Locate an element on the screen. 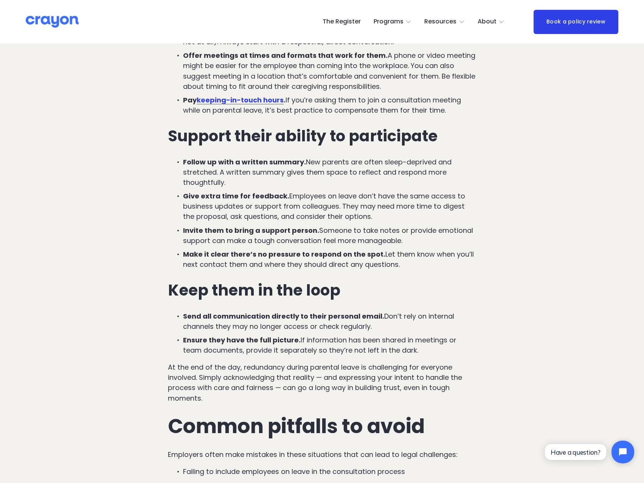  a: keeping-in-touch hours is located at coordinates (240, 100).